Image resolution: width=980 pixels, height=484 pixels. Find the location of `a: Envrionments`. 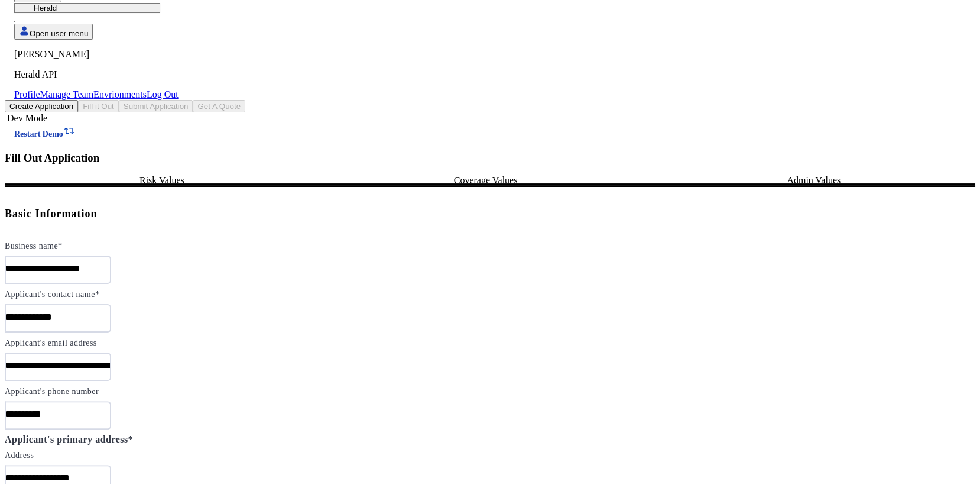

a: Envrionments is located at coordinates (120, 94).